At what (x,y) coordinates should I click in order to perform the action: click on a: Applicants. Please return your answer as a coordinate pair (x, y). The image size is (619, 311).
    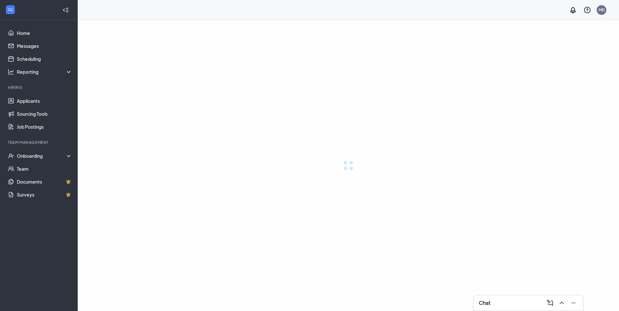
    Looking at the image, I should click on (44, 101).